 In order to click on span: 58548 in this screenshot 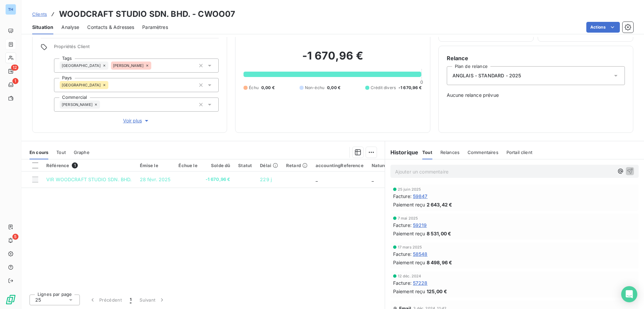, I will do `click(420, 254)`.